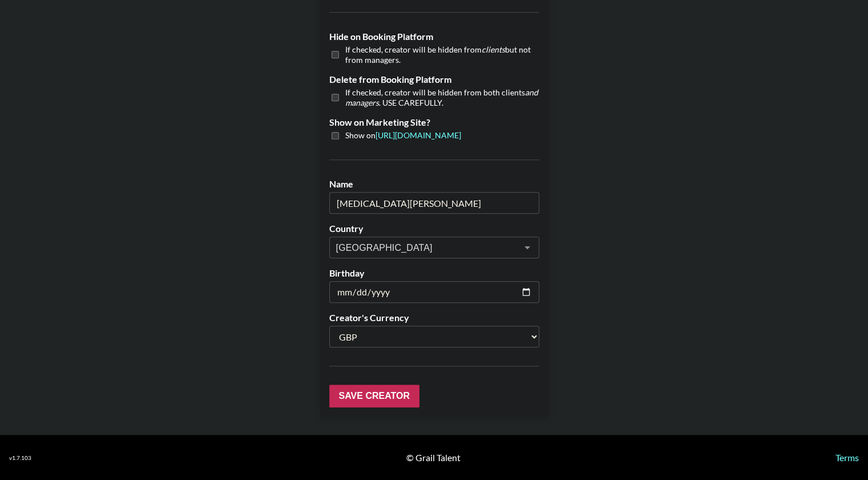 The image size is (868, 480). Describe the element at coordinates (443, 97) in the screenshot. I see `span: If checked, creator will be hidden from both clients . USE CAREFULLY.` at that location.